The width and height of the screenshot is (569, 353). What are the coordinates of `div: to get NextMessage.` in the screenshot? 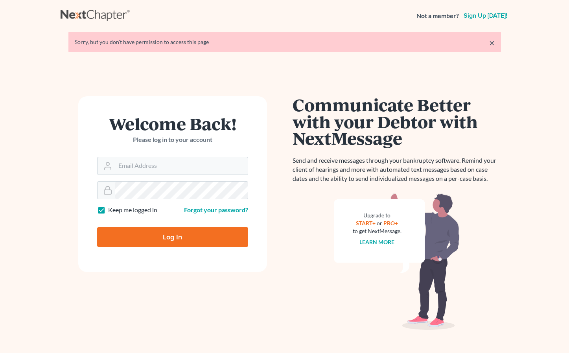 It's located at (377, 231).